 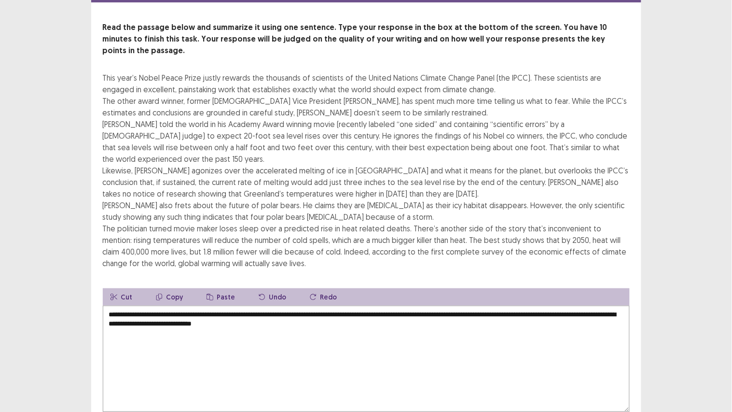 I want to click on button: Paste, so click(x=221, y=297).